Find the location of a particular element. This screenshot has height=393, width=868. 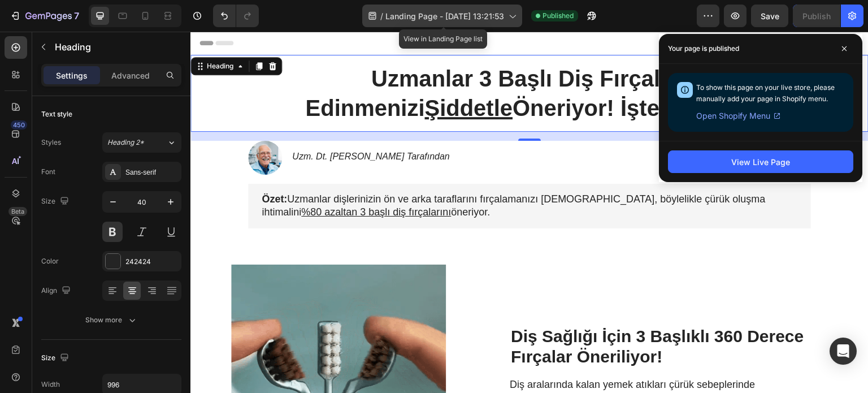

div: Font is located at coordinates (48, 172).